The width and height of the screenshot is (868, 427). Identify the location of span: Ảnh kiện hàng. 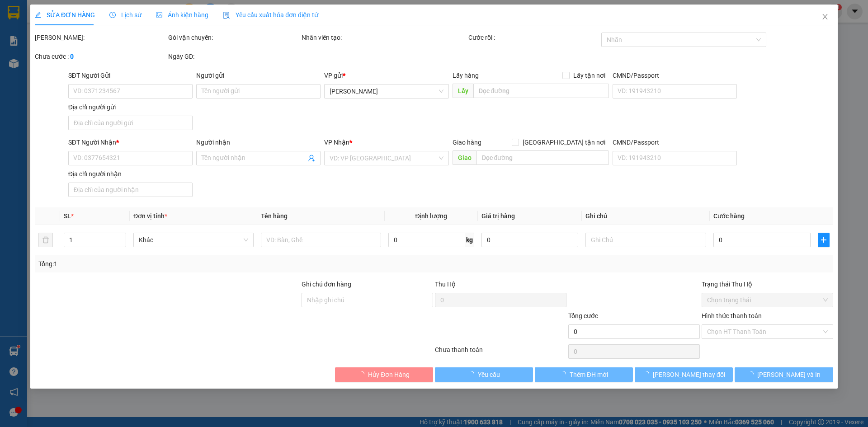
(182, 15).